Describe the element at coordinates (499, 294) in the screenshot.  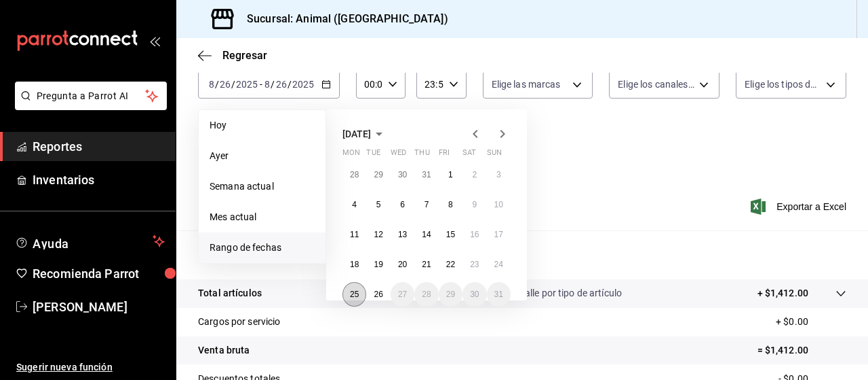
I see `abbr: August 31, 2025` at that location.